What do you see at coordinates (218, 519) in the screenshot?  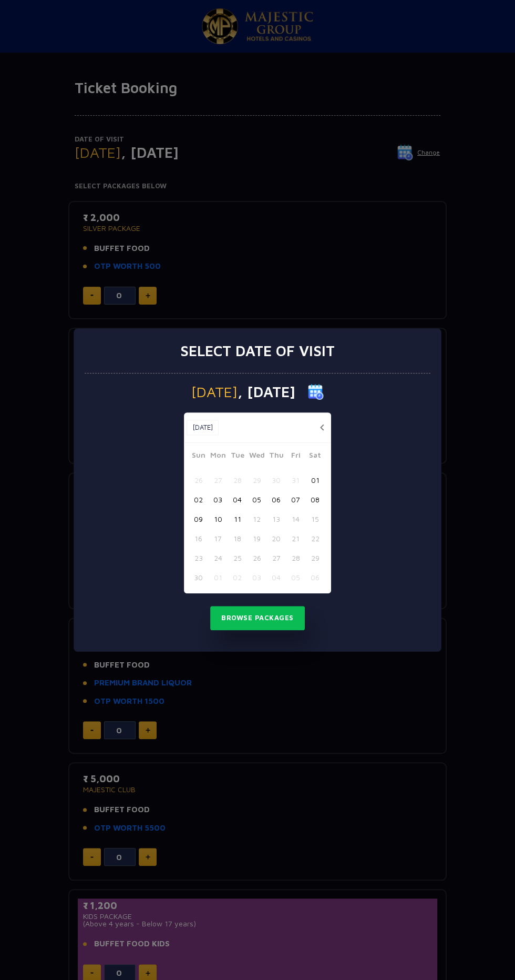 I see `button: 10` at bounding box center [218, 519].